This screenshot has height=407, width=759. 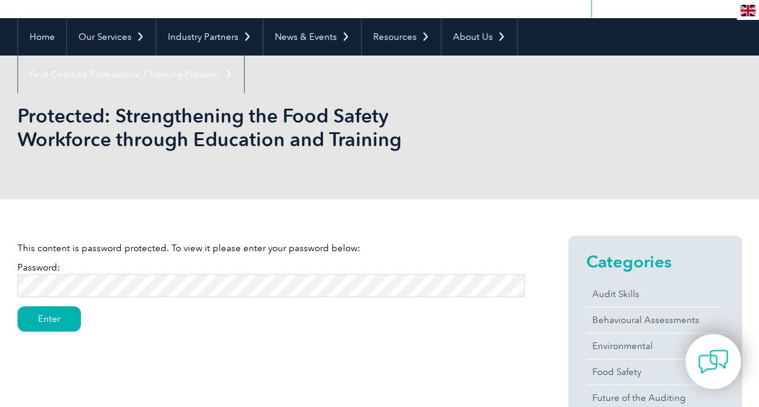 I want to click on a: Food Safety, so click(x=655, y=372).